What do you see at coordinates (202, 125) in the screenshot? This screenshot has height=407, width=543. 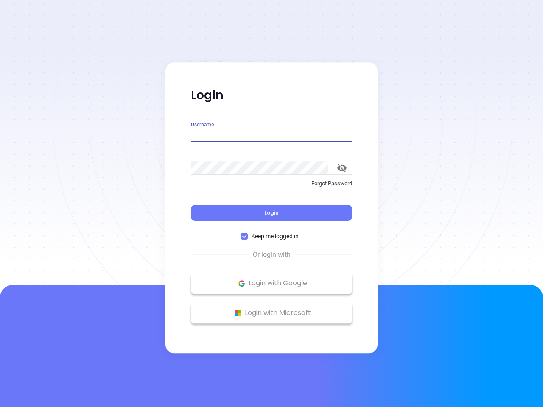 I see `label: Username` at bounding box center [202, 125].